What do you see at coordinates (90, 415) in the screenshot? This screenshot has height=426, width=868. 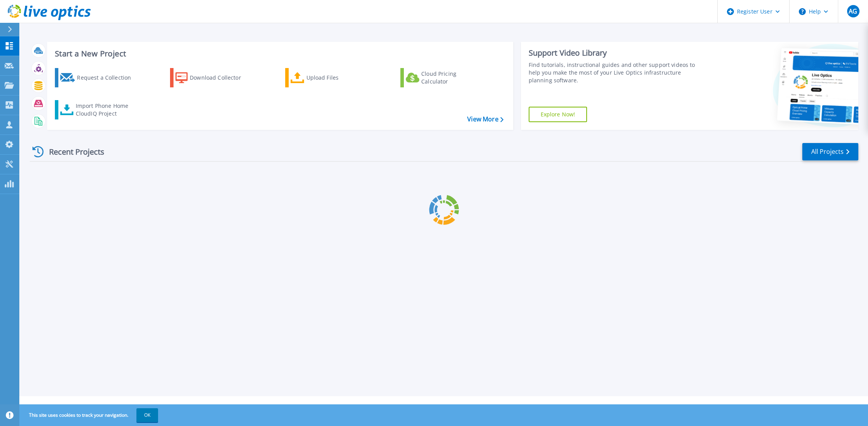 I see `span: This site uses cookies to track your navigation.` at bounding box center [90, 415].